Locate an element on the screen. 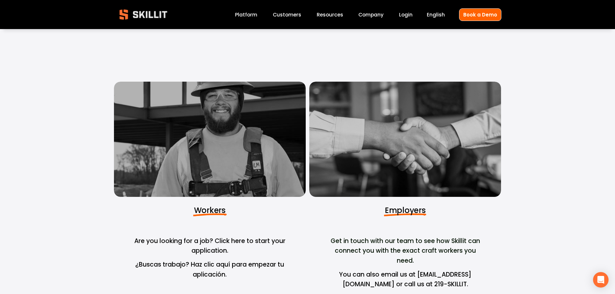 This screenshot has height=294, width=615. a: Login is located at coordinates (406, 15).